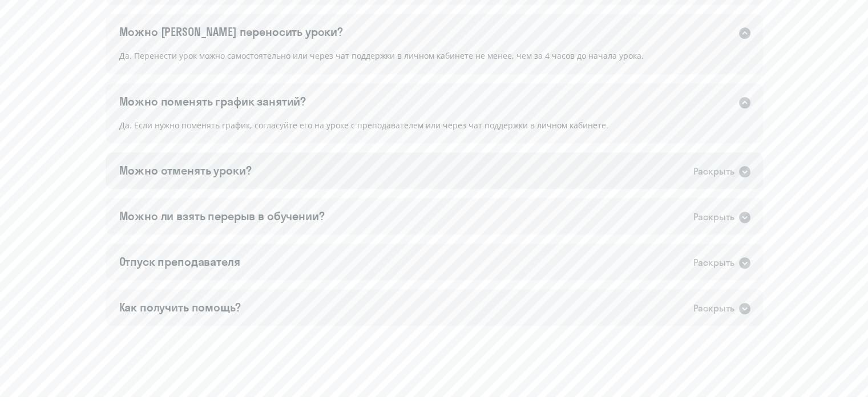  What do you see at coordinates (434, 131) in the screenshot?
I see `div: Да. Если нужно поменять график, согласуйте его на уроке с преподавателем или через чат поддержки ...` at bounding box center [434, 131].